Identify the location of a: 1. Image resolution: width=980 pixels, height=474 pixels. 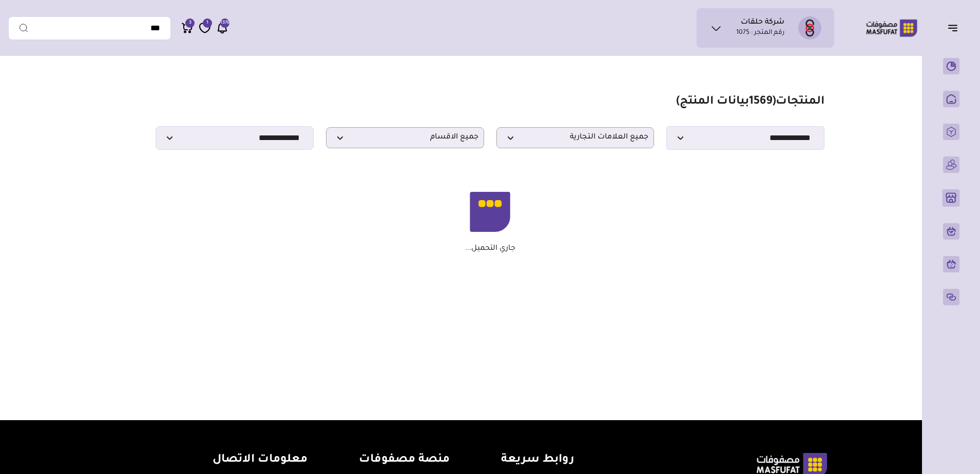
(205, 28).